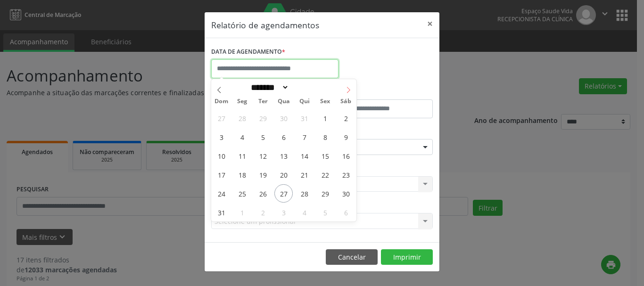  Describe the element at coordinates (283, 212) in the screenshot. I see `span: Setembro 3, 2025` at that location.